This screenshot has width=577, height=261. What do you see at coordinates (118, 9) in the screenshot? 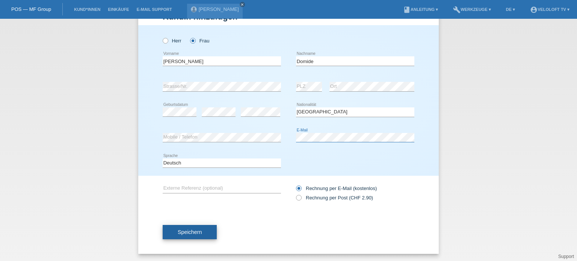
I see `a: Einkäufe` at bounding box center [118, 9].